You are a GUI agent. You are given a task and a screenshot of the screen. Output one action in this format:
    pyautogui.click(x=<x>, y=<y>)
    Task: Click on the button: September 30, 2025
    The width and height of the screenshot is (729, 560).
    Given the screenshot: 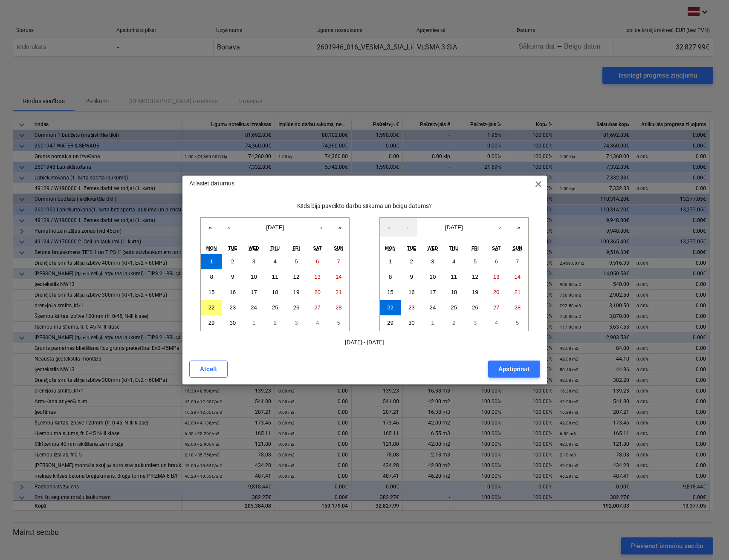 What is the action you would take?
    pyautogui.click(x=232, y=323)
    